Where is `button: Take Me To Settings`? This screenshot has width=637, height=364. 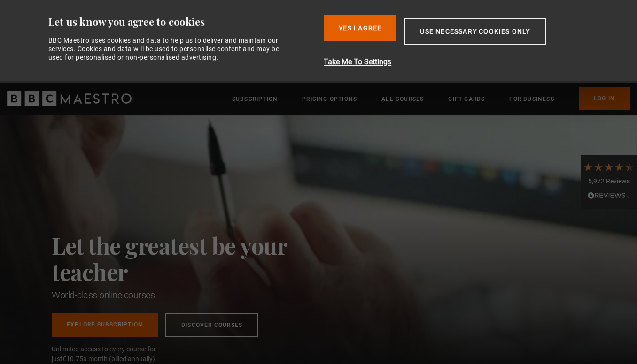
button: Take Me To Settings is located at coordinates (459, 62).